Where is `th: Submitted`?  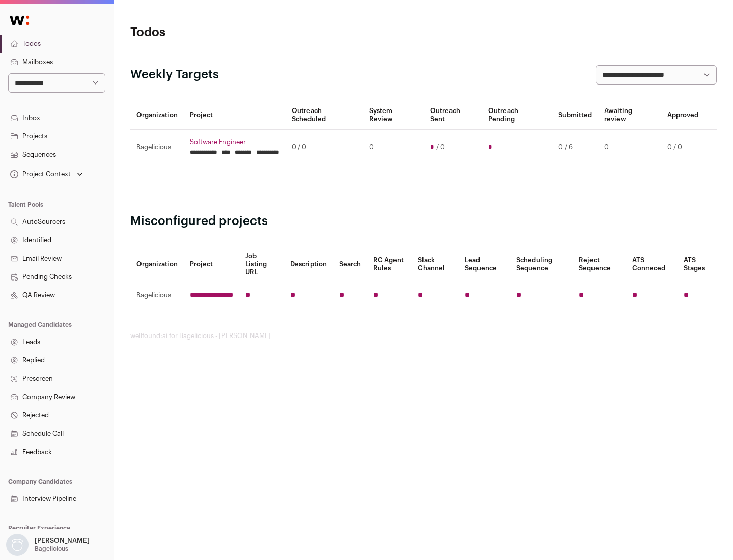
th: Submitted is located at coordinates (576, 115).